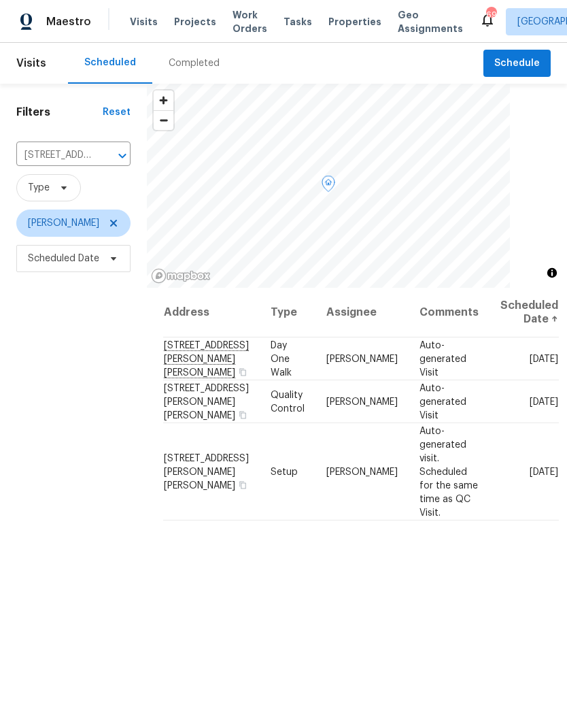 The height and width of the screenshot is (728, 567). I want to click on a: Mapbox homepage, so click(181, 276).